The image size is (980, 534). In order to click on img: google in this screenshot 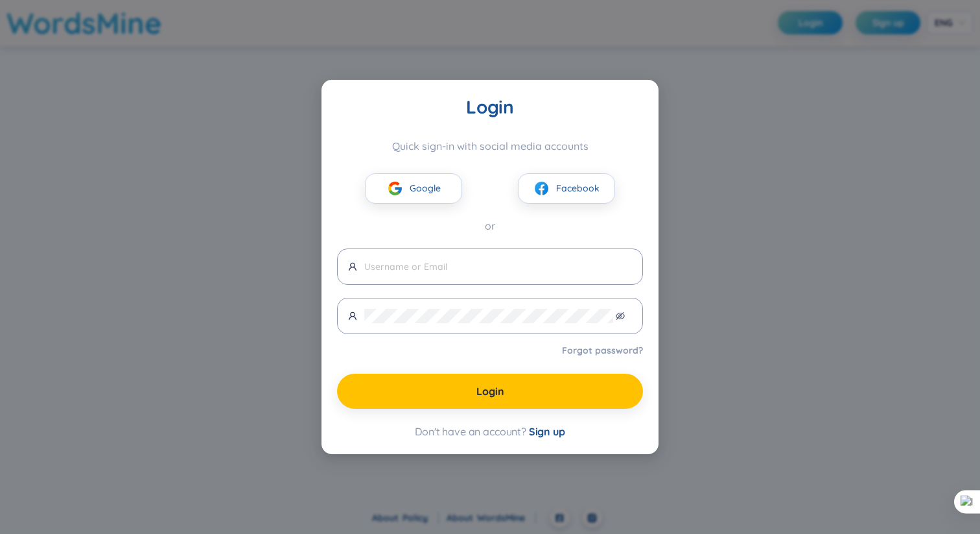, I will do `click(395, 188)`.